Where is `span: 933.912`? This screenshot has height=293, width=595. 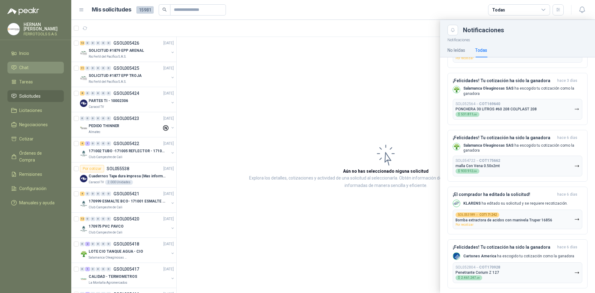
span: 933.912 is located at coordinates (469, 171).